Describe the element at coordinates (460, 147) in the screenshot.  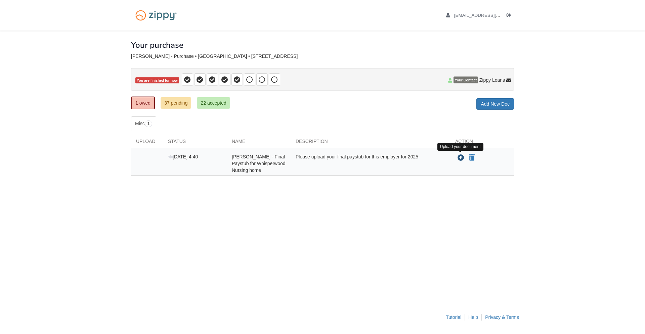
I see `div: Upload your document` at that location.